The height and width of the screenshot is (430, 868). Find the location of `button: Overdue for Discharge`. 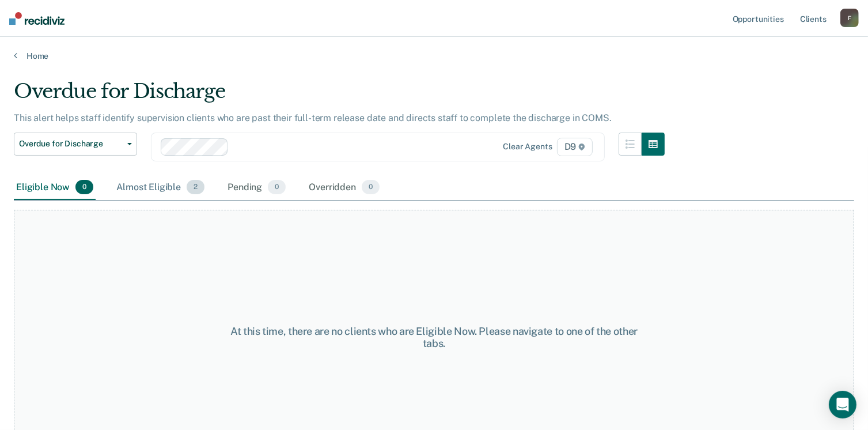

button: Overdue for Discharge is located at coordinates (76, 144).